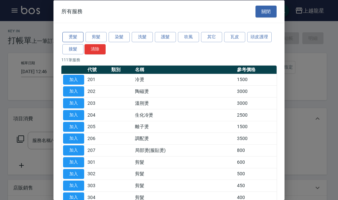 The width and height of the screenshot is (338, 200). I want to click on button: 頭皮護理, so click(259, 37).